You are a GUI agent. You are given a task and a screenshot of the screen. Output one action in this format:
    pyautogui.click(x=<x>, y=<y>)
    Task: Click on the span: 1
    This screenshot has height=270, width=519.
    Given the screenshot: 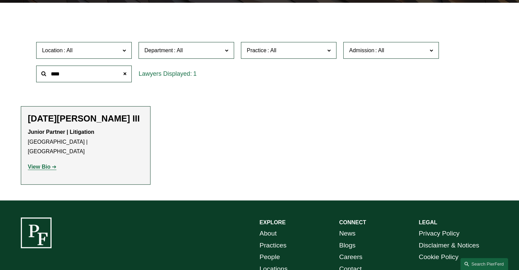 What is the action you would take?
    pyautogui.click(x=195, y=74)
    